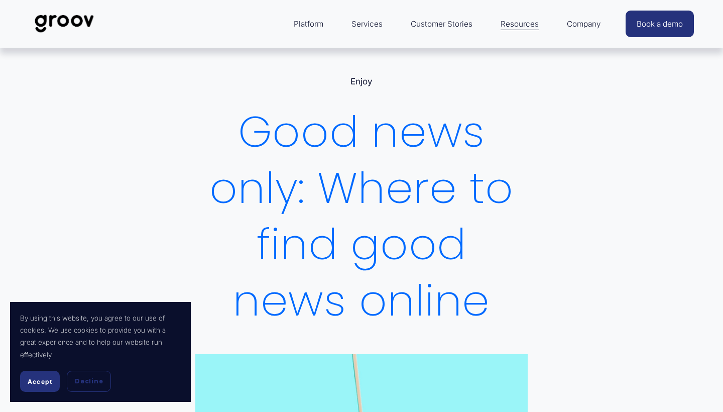 The image size is (723, 412). Describe the element at coordinates (308, 24) in the screenshot. I see `span: Platform` at that location.